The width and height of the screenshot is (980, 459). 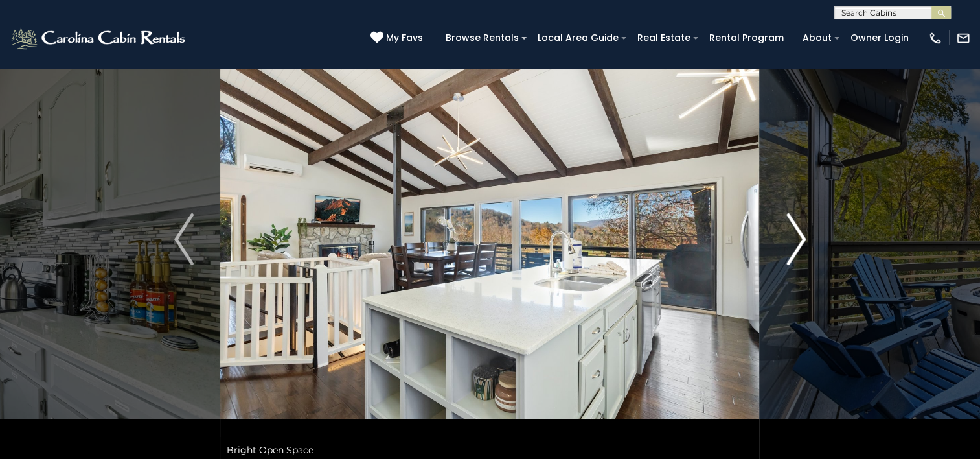 What do you see at coordinates (963, 38) in the screenshot?
I see `img: mail-regular-white.png` at bounding box center [963, 38].